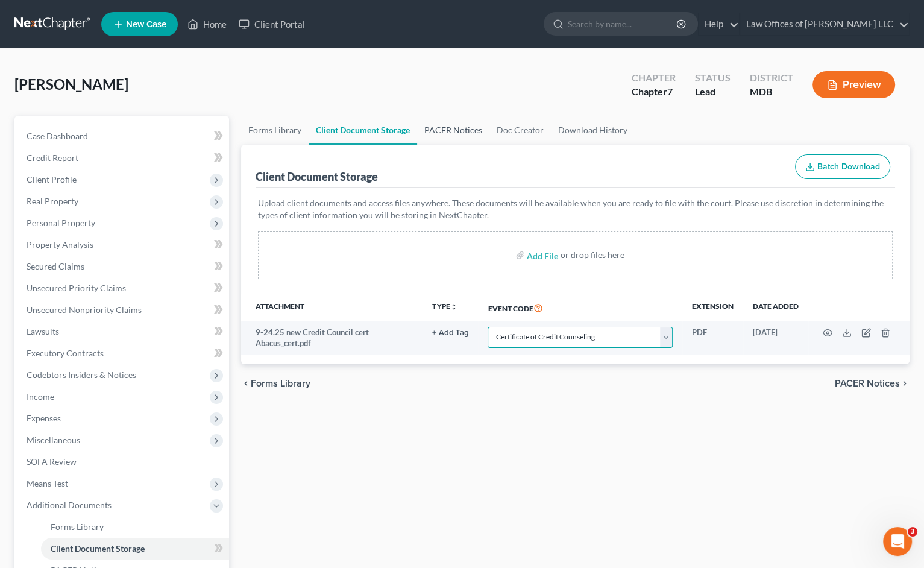 This screenshot has height=568, width=924. I want to click on a: PACER Notices, so click(453, 131).